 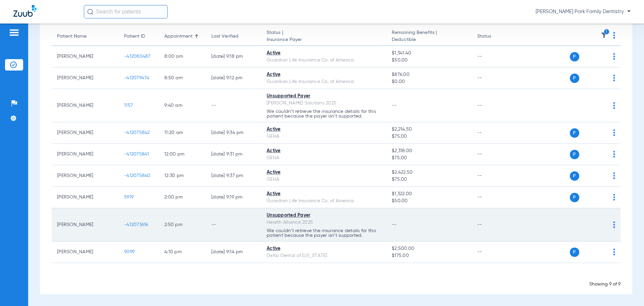 What do you see at coordinates (225, 36) in the screenshot?
I see `div: Last Verified` at bounding box center [225, 36].